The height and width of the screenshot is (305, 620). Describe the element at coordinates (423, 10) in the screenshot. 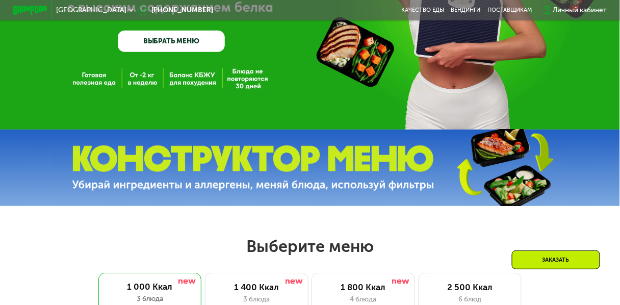

I see `a: Качество еды` at that location.